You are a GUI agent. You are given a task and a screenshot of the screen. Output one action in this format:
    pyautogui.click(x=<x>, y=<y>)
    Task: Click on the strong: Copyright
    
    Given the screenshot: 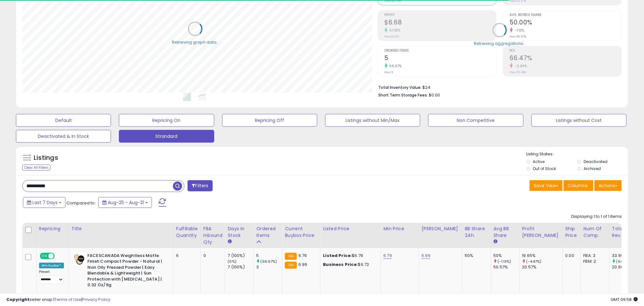 What is the action you would take?
    pyautogui.click(x=18, y=299)
    